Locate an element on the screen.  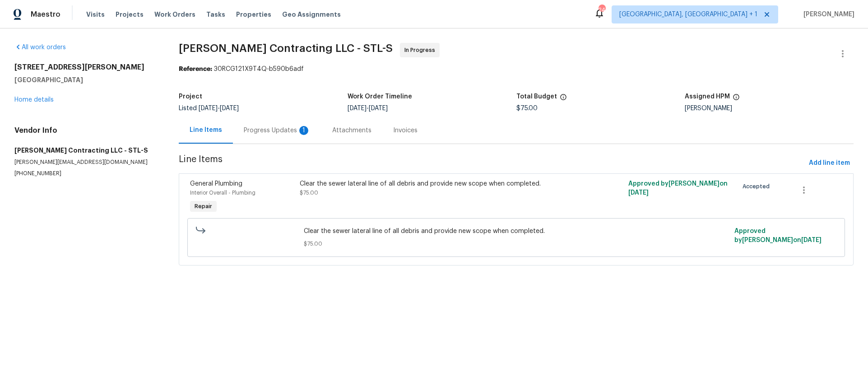
span: Listed is located at coordinates (208, 108).